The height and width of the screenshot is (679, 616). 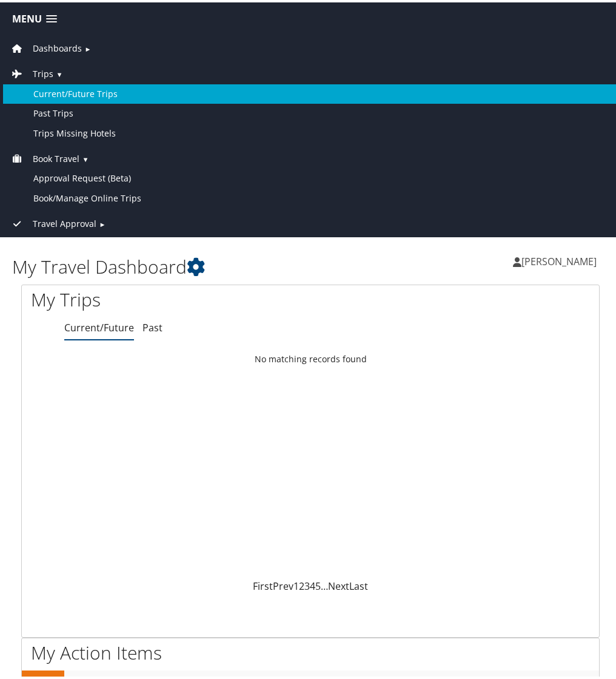 I want to click on span: Trips, so click(x=43, y=72).